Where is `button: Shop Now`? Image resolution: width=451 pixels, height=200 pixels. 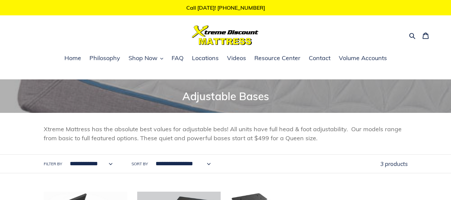
button: Shop Now is located at coordinates (146, 58).